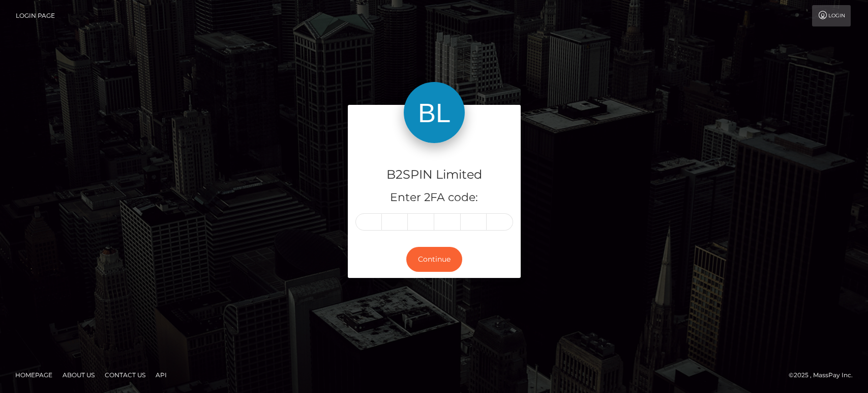 The image size is (868, 393). I want to click on a: Login, so click(831, 16).